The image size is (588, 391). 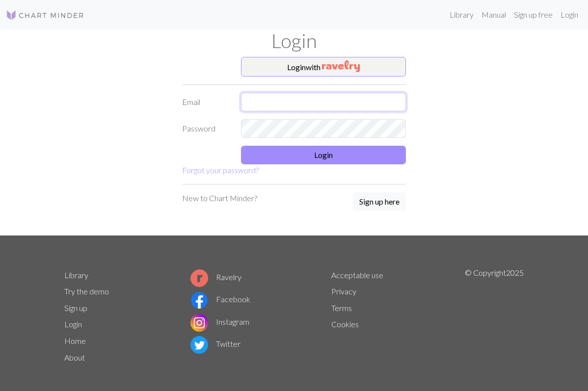 I want to click on a: Forgot your password?, so click(x=220, y=170).